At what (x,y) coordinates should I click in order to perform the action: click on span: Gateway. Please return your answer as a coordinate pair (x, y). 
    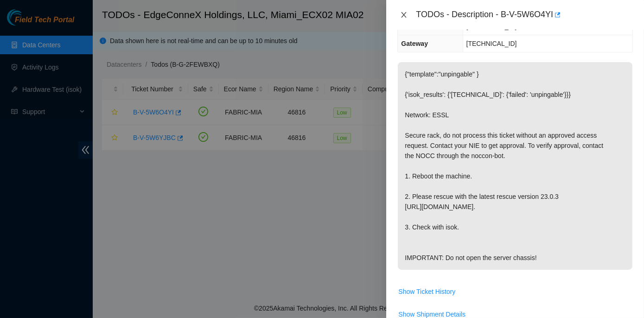
    Looking at the image, I should click on (415, 43).